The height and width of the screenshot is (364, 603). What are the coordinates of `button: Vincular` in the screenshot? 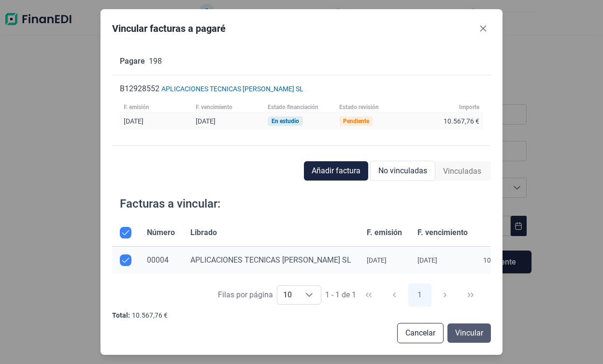 It's located at (469, 334).